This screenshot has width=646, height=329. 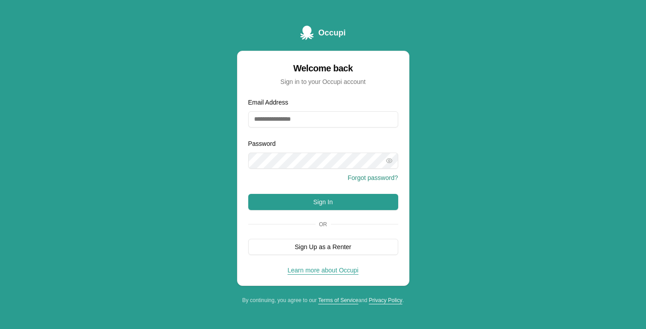 What do you see at coordinates (323, 270) in the screenshot?
I see `a: Learn more about Occupi` at bounding box center [323, 270].